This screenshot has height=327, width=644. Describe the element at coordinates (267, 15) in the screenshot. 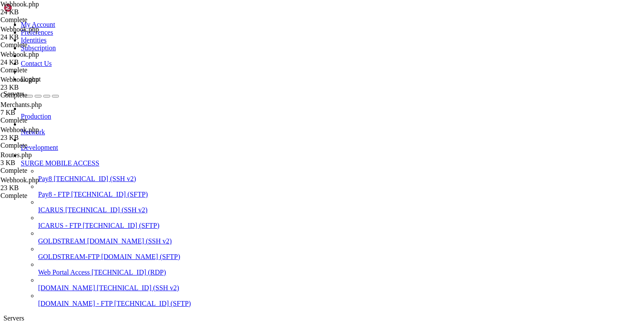

I see `x-row: root@YTA11519458:~#` at that location.